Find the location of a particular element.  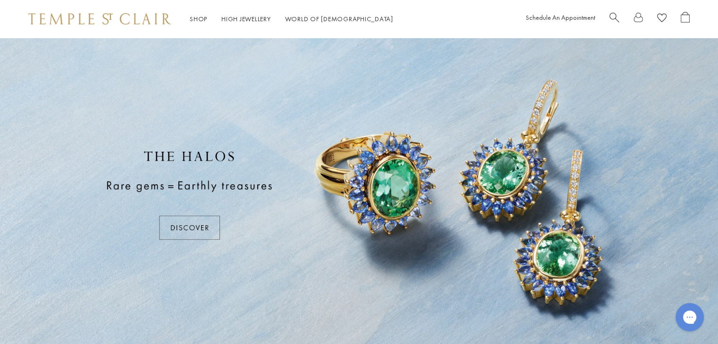

img: Temple St. Clair is located at coordinates (100, 19).